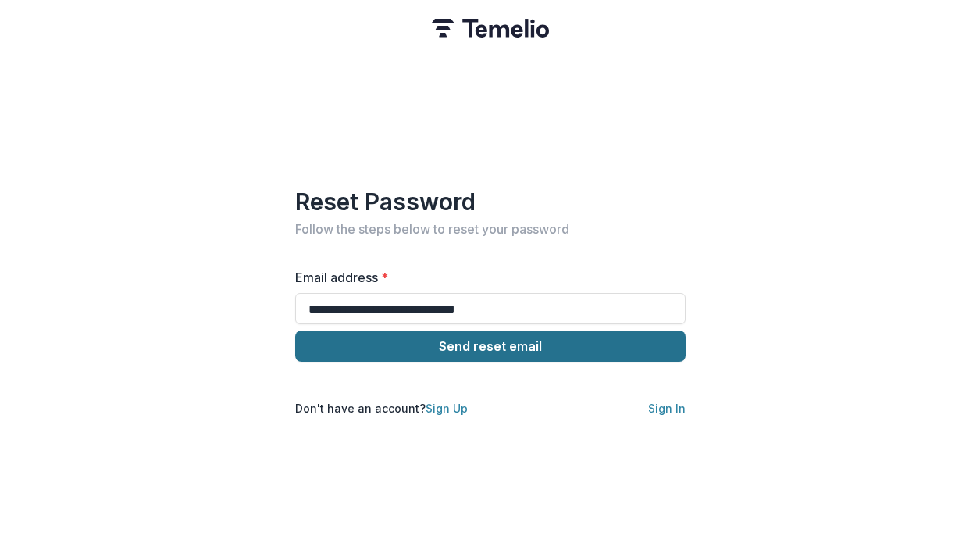 This screenshot has height=554, width=980. I want to click on a: Sign Up, so click(447, 408).